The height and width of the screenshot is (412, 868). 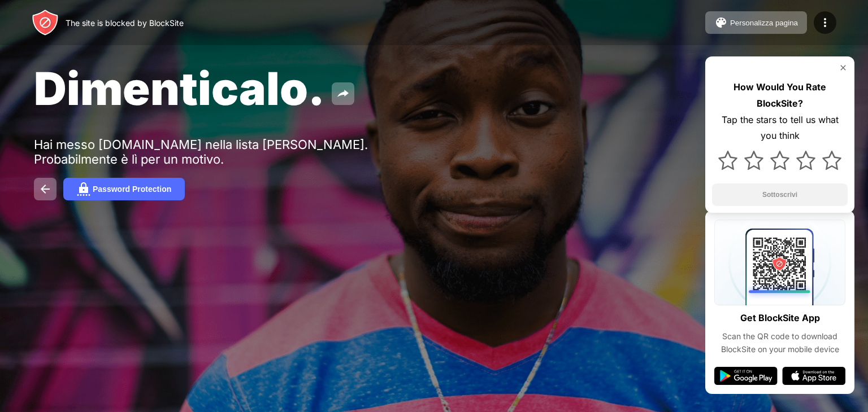 What do you see at coordinates (124, 22) in the screenshot?
I see `div: The site is blocked by BlockSite` at bounding box center [124, 22].